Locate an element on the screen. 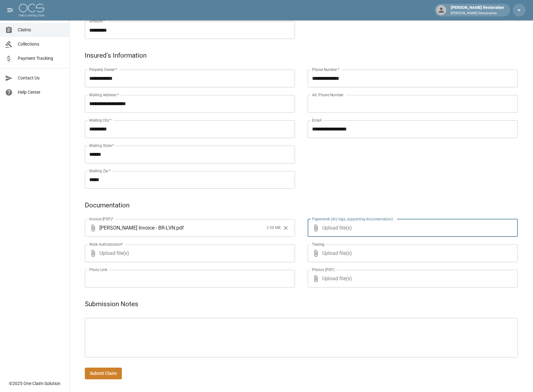  span: Help Center is located at coordinates (41, 92).